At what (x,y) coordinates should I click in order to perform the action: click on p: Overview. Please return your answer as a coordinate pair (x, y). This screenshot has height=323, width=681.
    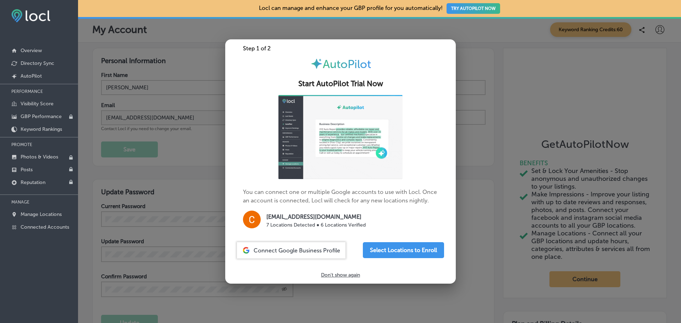
    Looking at the image, I should click on (31, 50).